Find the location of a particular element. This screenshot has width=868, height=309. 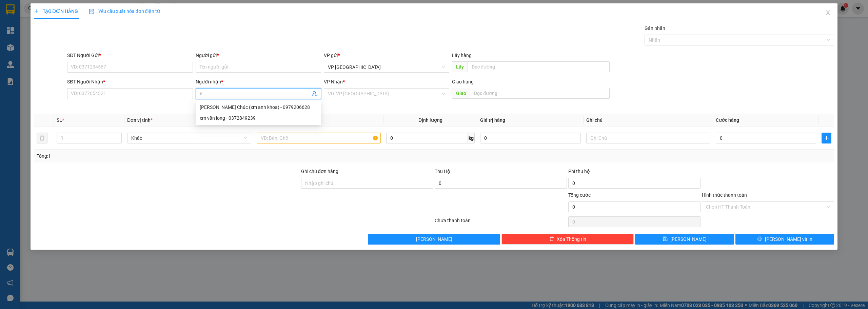

div: SĐT Người Nhận is located at coordinates (130, 82).